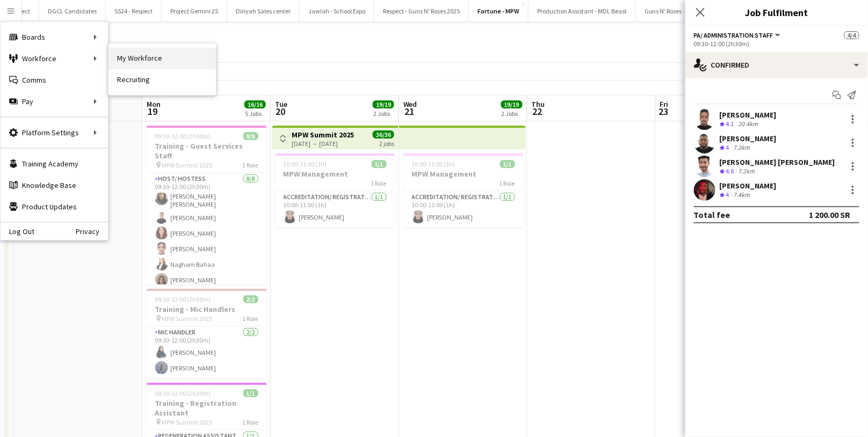  What do you see at coordinates (17, 231) in the screenshot?
I see `a: Log Out` at bounding box center [17, 231].